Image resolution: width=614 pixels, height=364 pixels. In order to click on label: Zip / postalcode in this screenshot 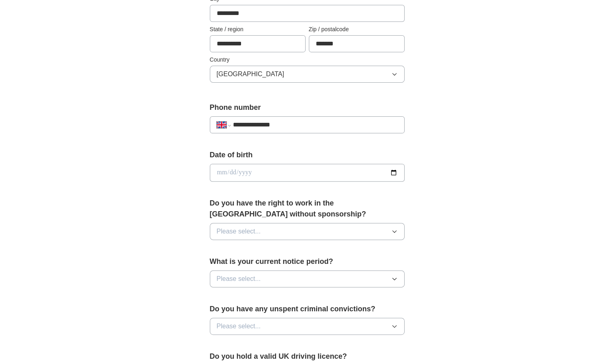, I will do `click(357, 29)`.